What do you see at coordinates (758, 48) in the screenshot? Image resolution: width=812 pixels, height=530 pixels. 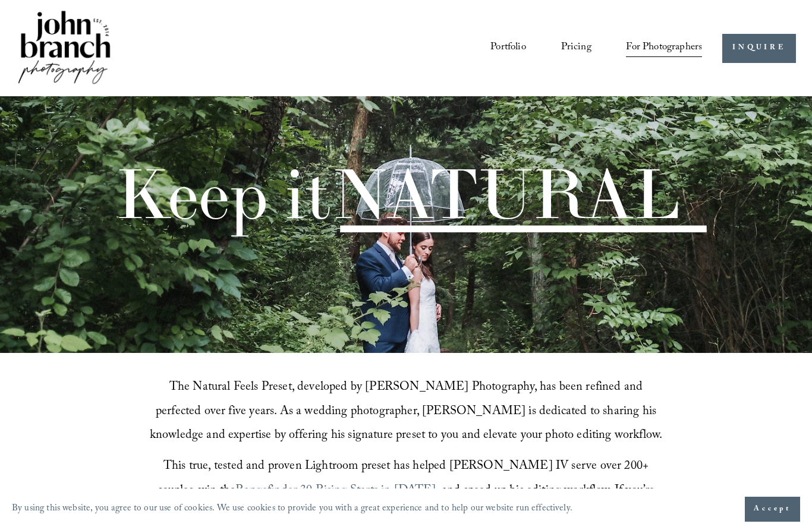 I see `a: INQUIRE` at bounding box center [758, 48].